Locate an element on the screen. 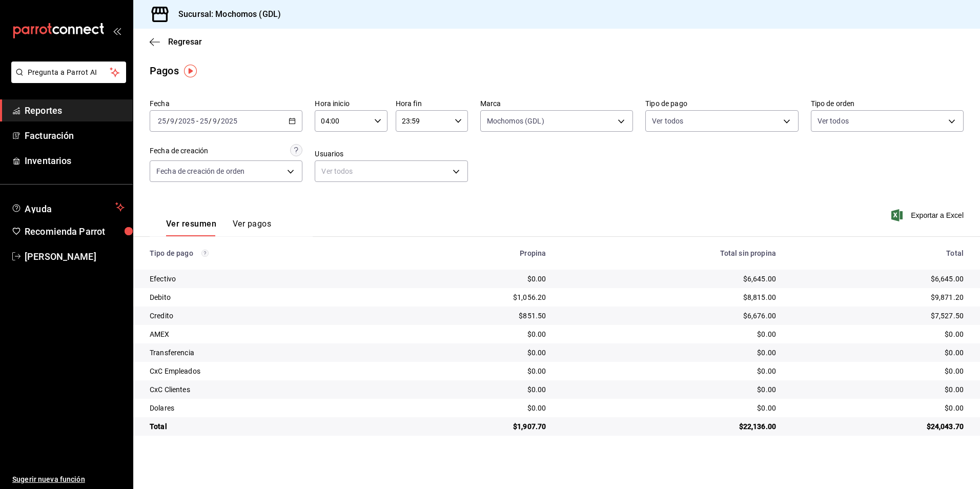 The height and width of the screenshot is (489, 980). label: Tipo de orden is located at coordinates (887, 103).